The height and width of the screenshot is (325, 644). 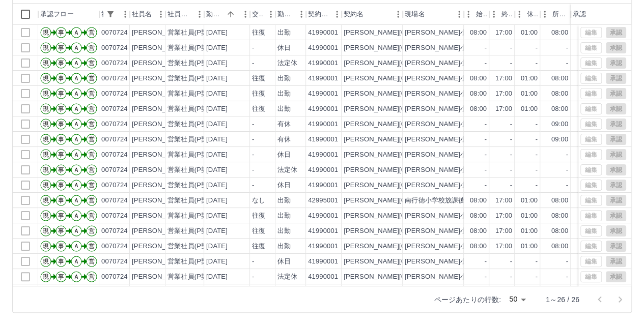 What do you see at coordinates (291, 14) in the screenshot?
I see `div: 勤務区分` at bounding box center [291, 14].